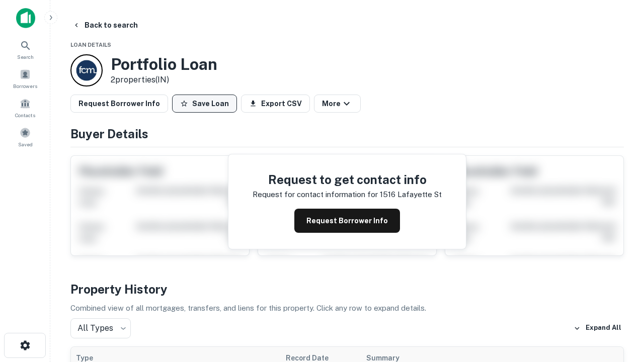  I want to click on p: 2 properties (IN), so click(164, 80).